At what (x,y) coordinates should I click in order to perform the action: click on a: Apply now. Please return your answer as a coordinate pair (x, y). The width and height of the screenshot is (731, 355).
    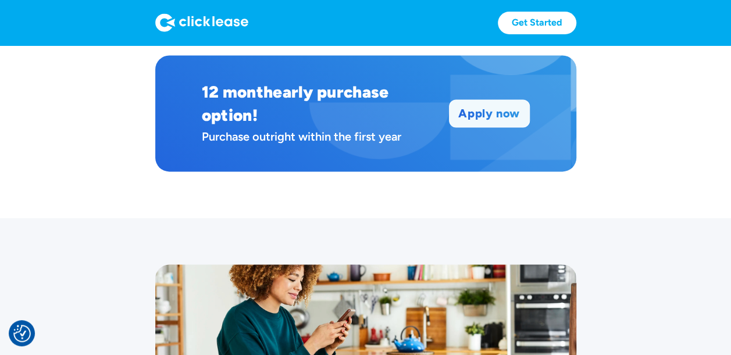
    Looking at the image, I should click on (489, 113).